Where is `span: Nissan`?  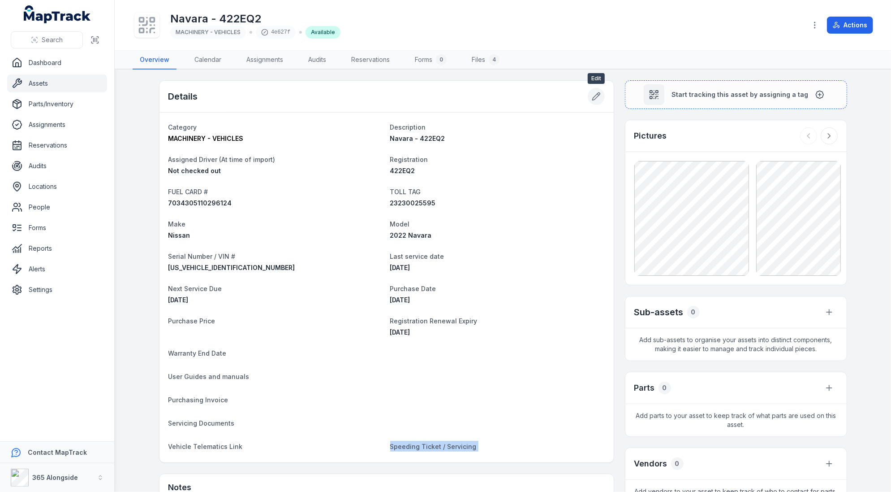 span: Nissan is located at coordinates (179, 235).